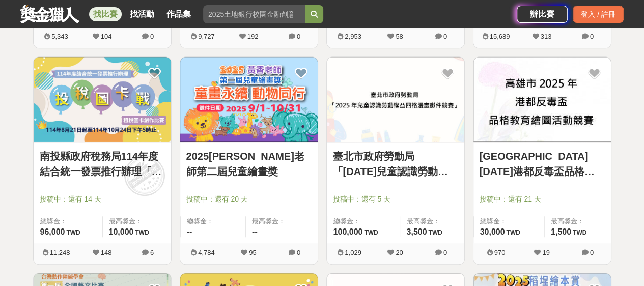 The image size is (644, 286). Describe the element at coordinates (60, 253) in the screenshot. I see `span: 11,248` at that location.